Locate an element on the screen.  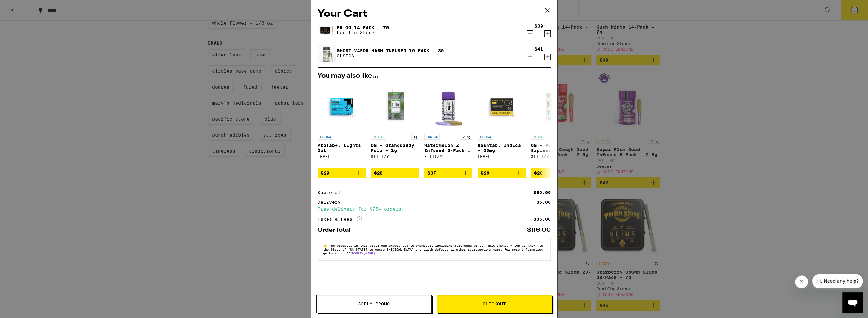
div: Delivery is located at coordinates (331, 202).